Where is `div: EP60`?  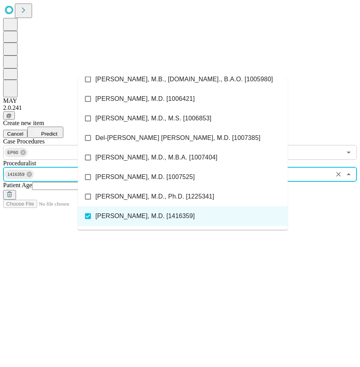 div: EP60 is located at coordinates (16, 152).